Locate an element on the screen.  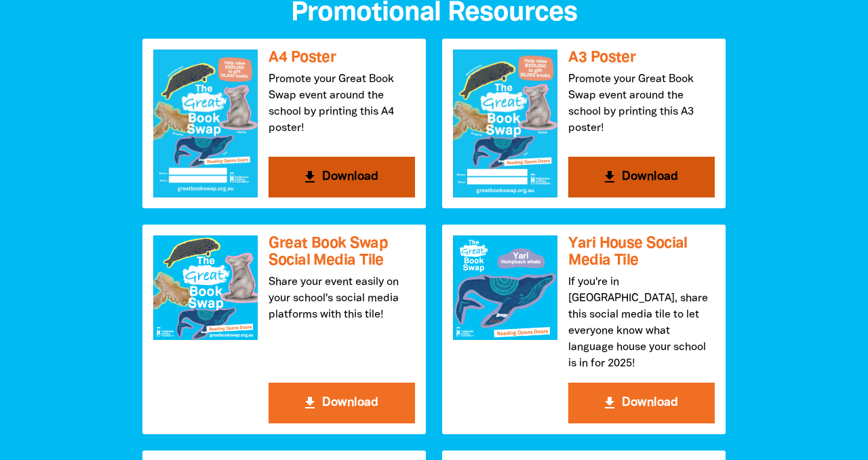
h3: Yari House Social Media Tile is located at coordinates (641, 252).